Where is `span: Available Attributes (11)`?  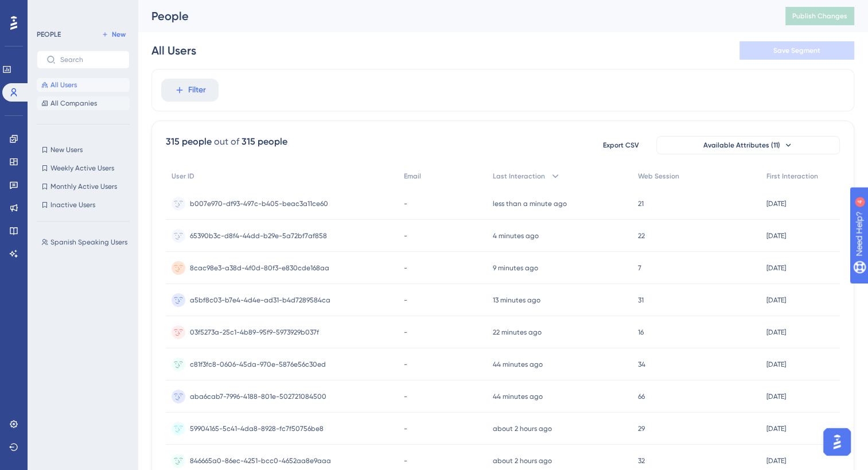 span: Available Attributes (11) is located at coordinates (742, 145).